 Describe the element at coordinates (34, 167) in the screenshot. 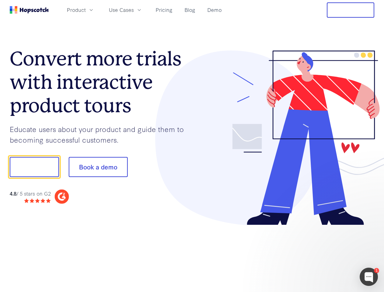

I see `button: Show me!` at that location.